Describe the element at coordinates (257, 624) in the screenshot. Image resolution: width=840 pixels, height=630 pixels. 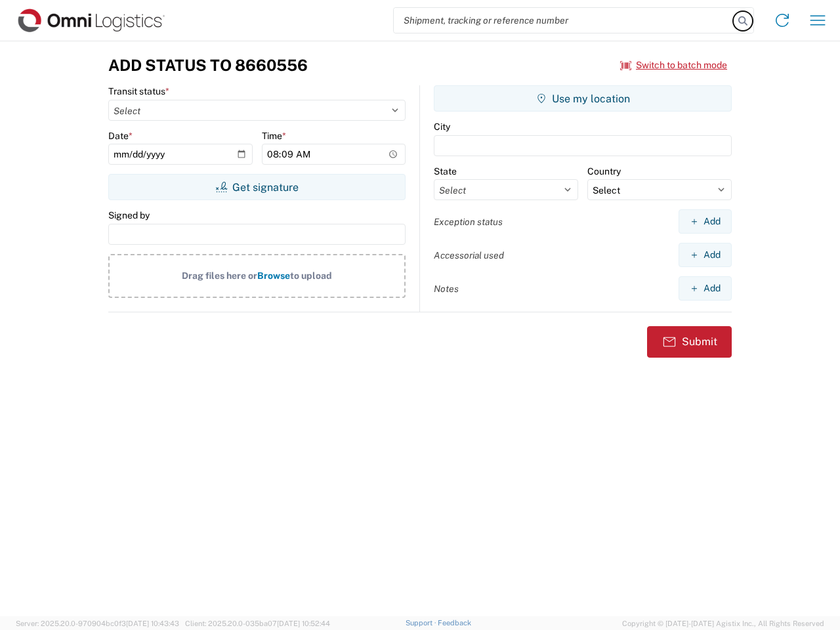
I see `span: Client: 2025.20.0-035ba07` at that location.